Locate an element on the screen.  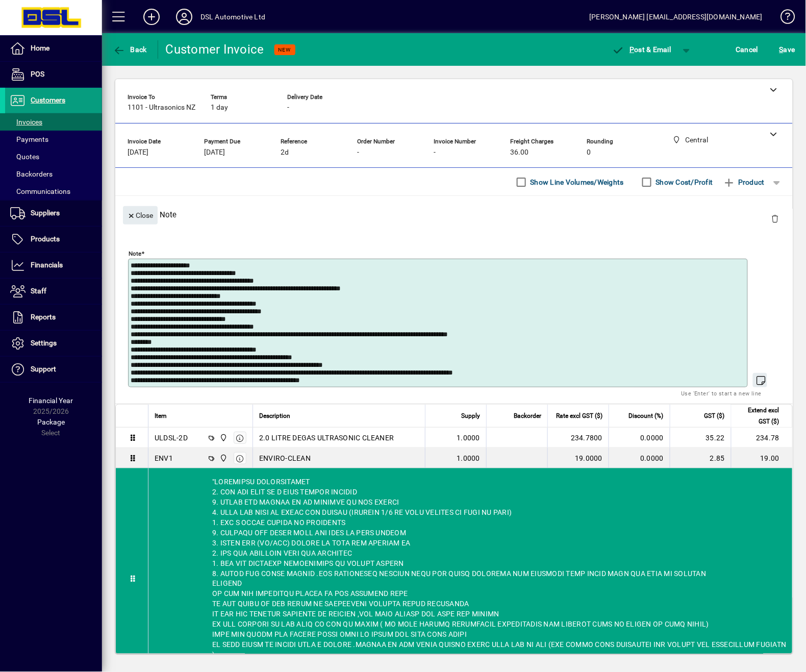
span: Supply is located at coordinates (470, 416).